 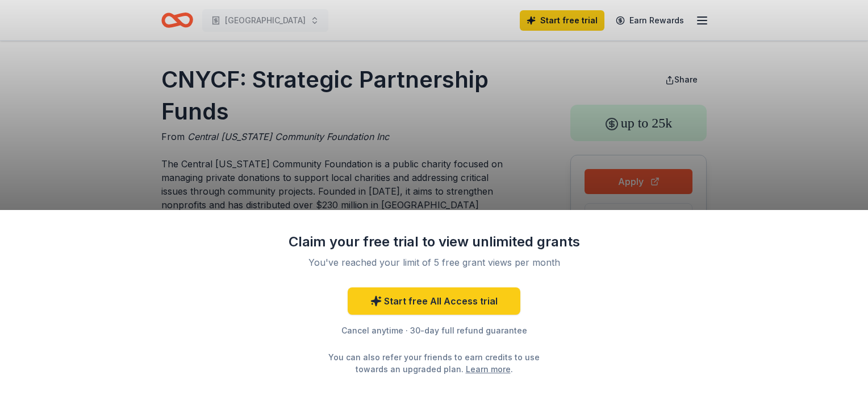 I want to click on a: Learn more, so click(x=488, y=369).